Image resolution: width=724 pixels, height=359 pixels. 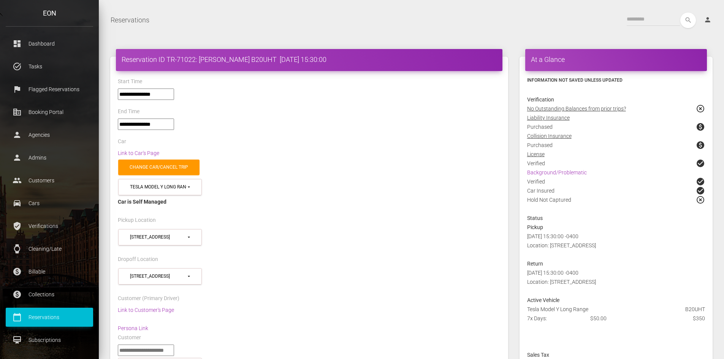 What do you see at coordinates (708, 20) in the screenshot?
I see `i: person` at bounding box center [708, 20].